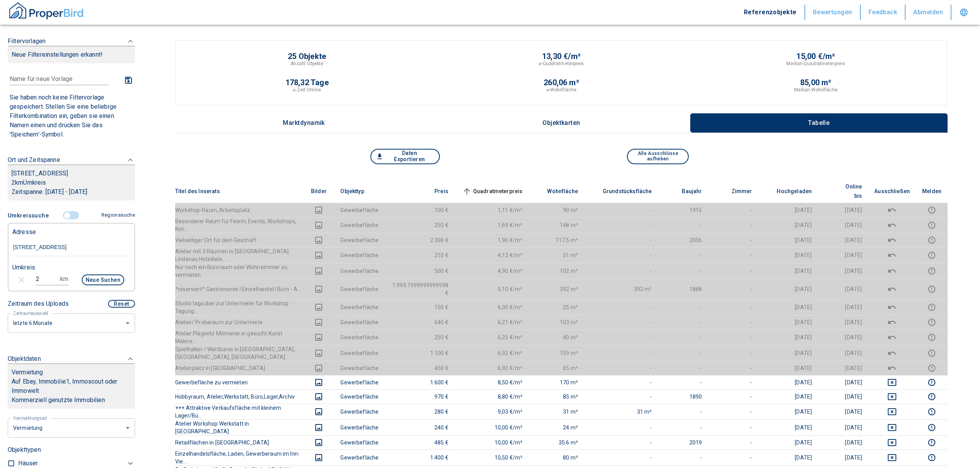  I want to click on p: ⌀-Zeit Online, so click(307, 90).